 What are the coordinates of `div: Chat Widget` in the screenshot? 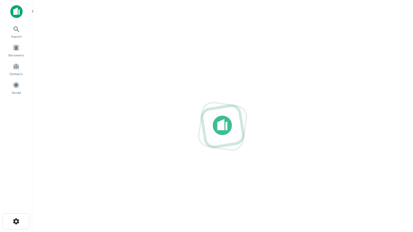 It's located at (397, 196).